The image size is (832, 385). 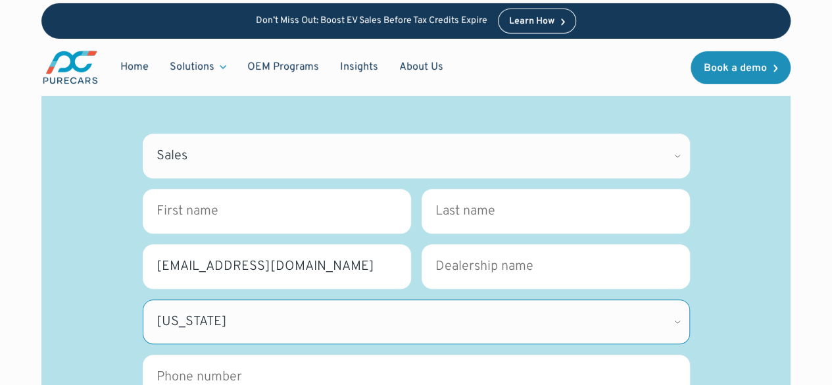 What do you see at coordinates (556, 211) in the screenshot?
I see `input: Last name` at bounding box center [556, 211].